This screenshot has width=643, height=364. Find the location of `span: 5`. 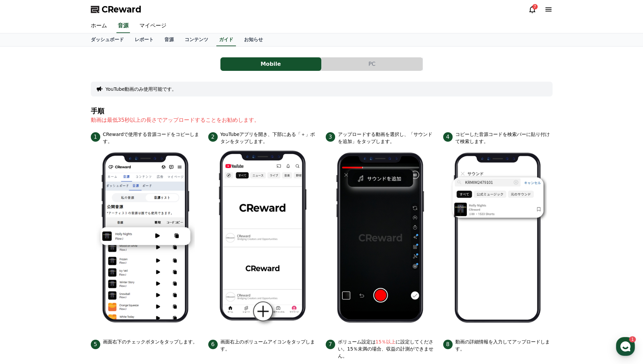

span: 5 is located at coordinates (95, 344).